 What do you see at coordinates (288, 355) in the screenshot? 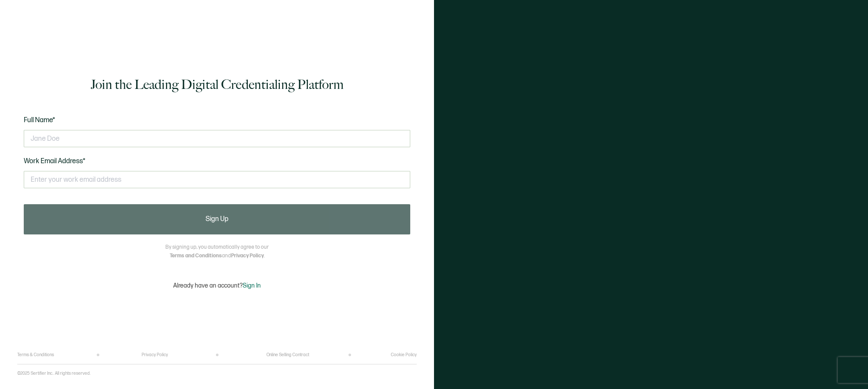
I see `a: Online Selling Contract` at bounding box center [288, 355].